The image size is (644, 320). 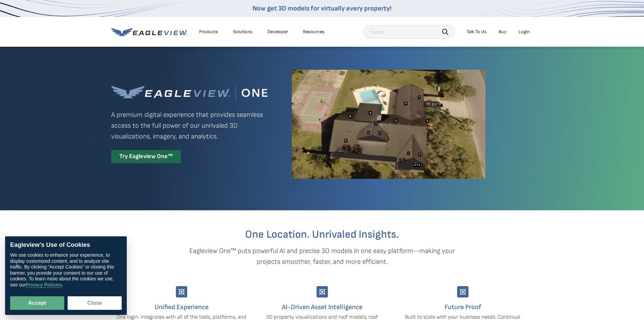 What do you see at coordinates (322, 9) in the screenshot?
I see `a: Now get 3D models for virtually every property!` at bounding box center [322, 9].